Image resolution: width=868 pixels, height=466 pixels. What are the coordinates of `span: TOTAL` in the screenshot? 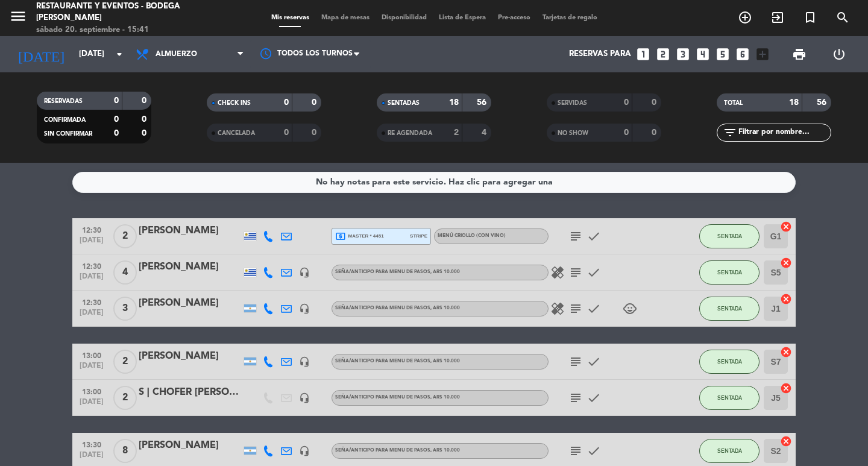 It's located at (733, 103).